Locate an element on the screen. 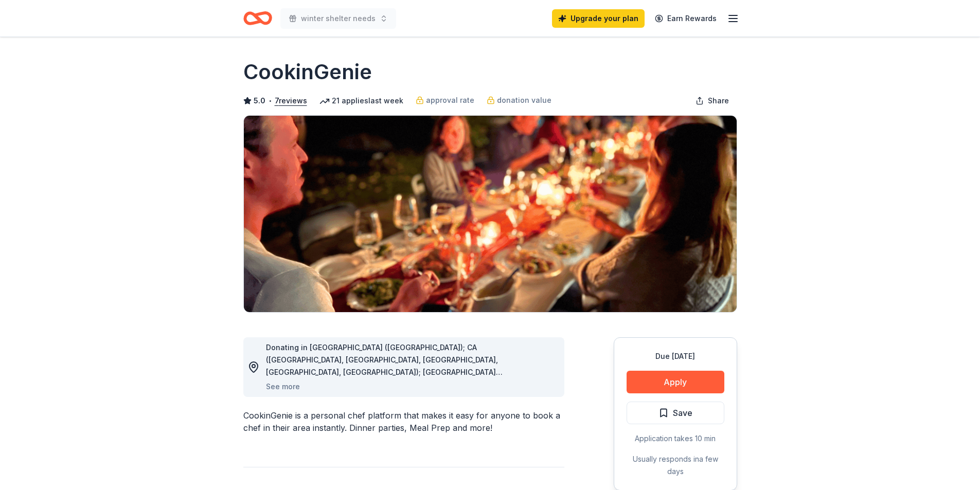 The image size is (980, 490). a: Earn Rewards is located at coordinates (686, 19).